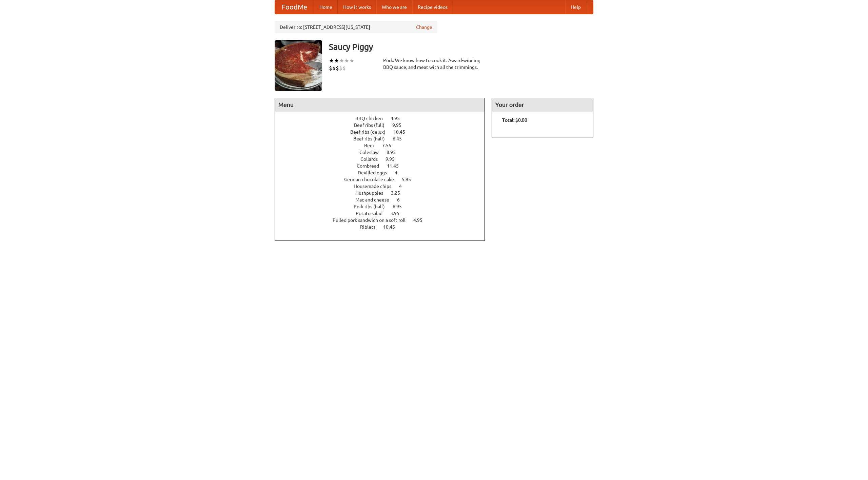 The width and height of the screenshot is (868, 480). What do you see at coordinates (372, 138) in the screenshot?
I see `span: Beef ribs (half)` at bounding box center [372, 138].